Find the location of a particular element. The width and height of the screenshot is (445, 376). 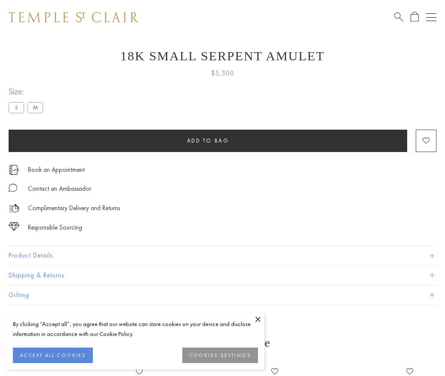

button: Shipping & Returns is located at coordinates (222, 275).